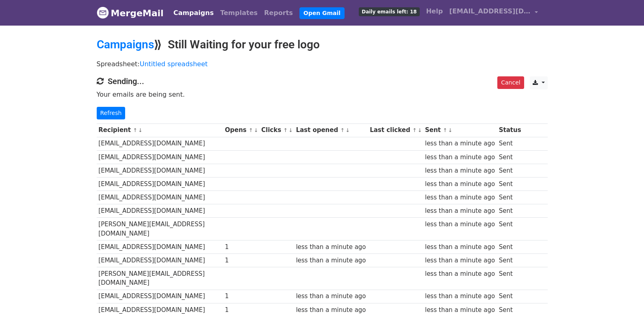 The height and width of the screenshot is (314, 644). Describe the element at coordinates (322, 13) in the screenshot. I see `a: Open Gmail` at that location.